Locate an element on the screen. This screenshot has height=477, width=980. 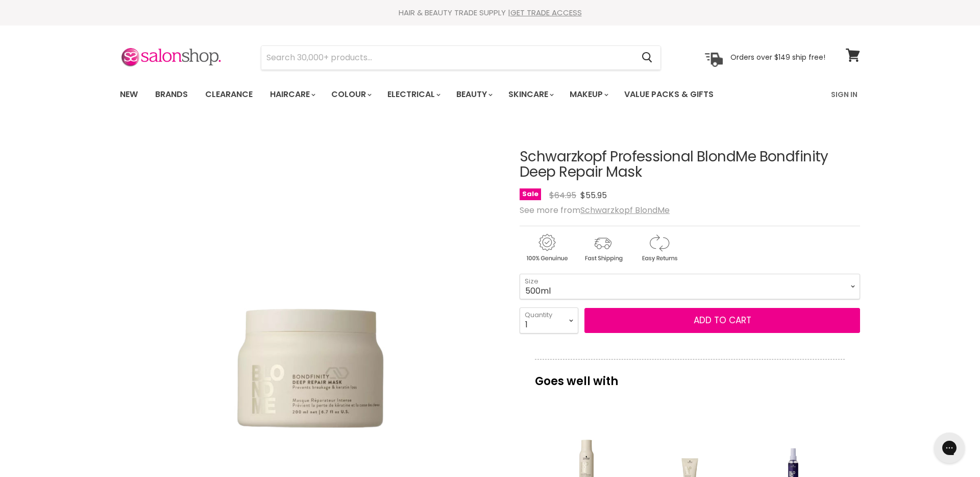
p: Orders over $149 ship free! is located at coordinates (778, 57).